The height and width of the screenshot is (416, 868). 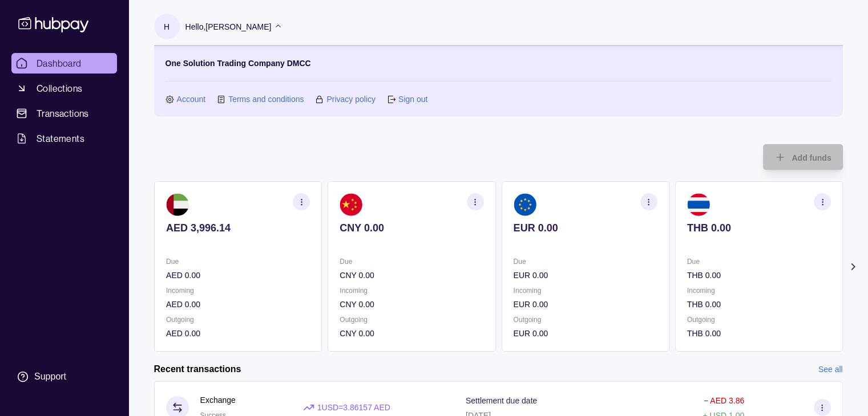 I want to click on p: One Solution Trading Company DMCC, so click(x=238, y=64).